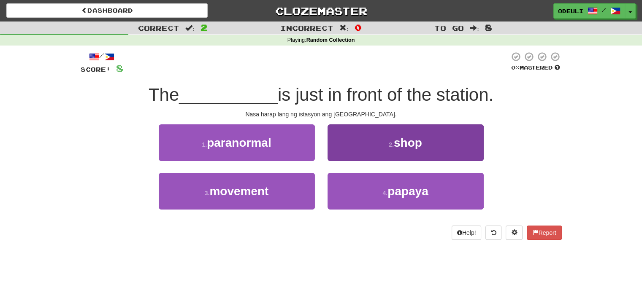  Describe the element at coordinates (385, 94) in the screenshot. I see `span: is just in front of the station.` at that location.